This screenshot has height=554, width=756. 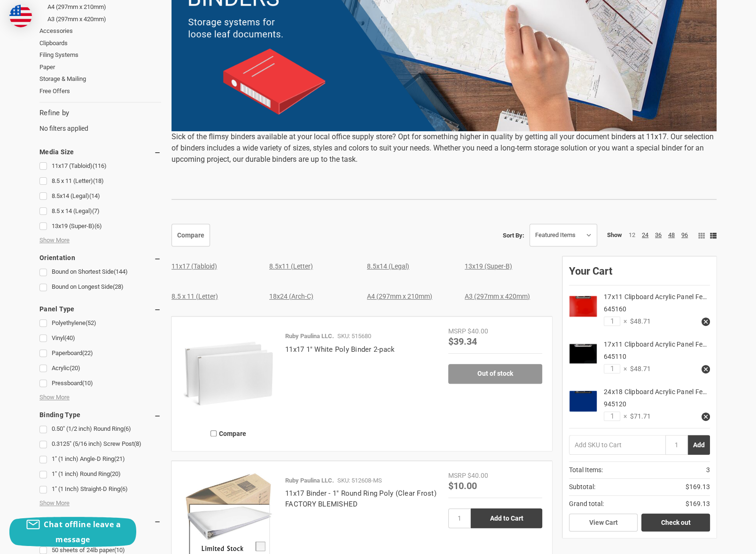 I want to click on span: 645160, so click(x=615, y=309).